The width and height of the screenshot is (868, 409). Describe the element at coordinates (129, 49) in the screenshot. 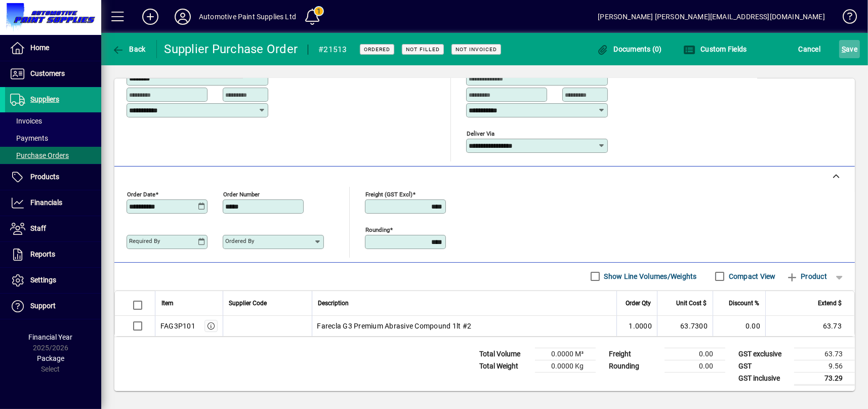

I see `button: Back` at that location.